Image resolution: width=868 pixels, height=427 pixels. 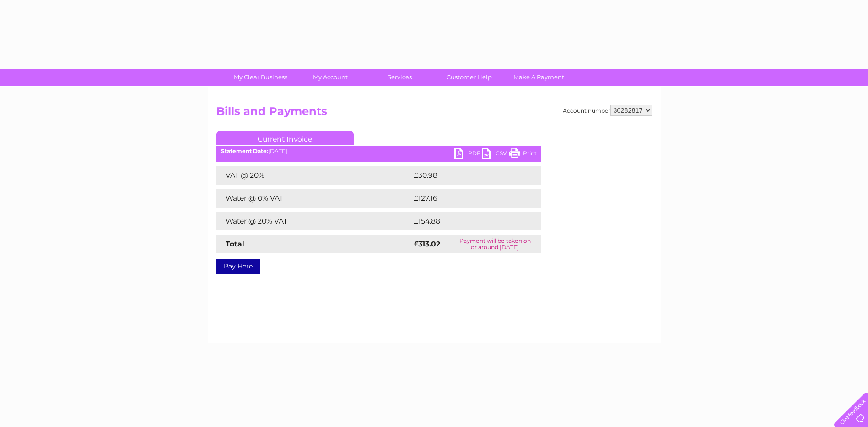 What do you see at coordinates (314, 175) in the screenshot?
I see `td: VAT @ 20%` at bounding box center [314, 175].